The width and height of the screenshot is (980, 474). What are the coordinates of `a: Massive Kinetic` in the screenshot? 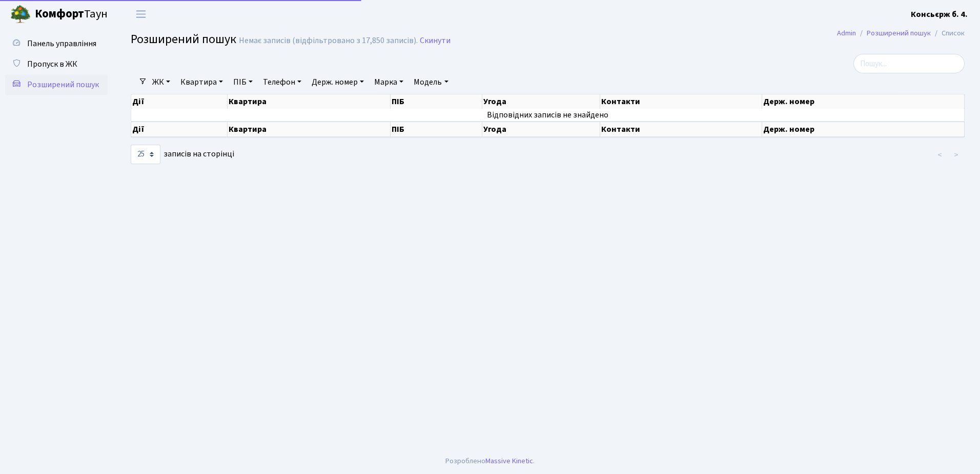 It's located at (509, 461).